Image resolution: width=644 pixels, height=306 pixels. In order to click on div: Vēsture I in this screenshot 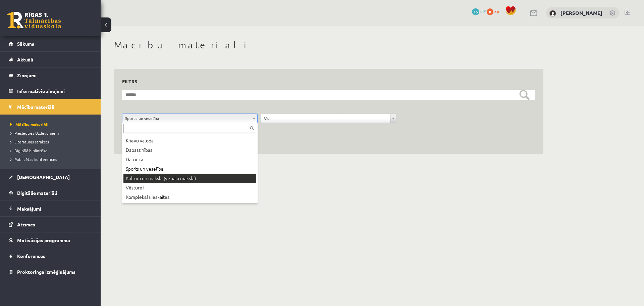, I will do `click(190, 188)`.